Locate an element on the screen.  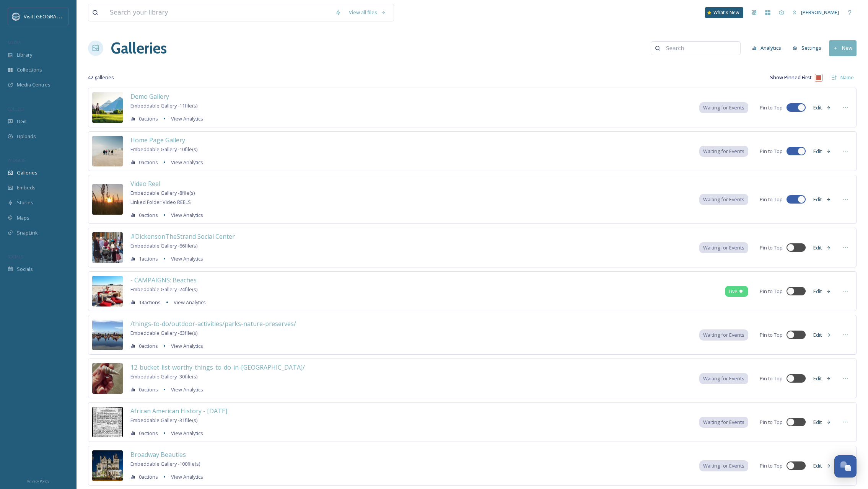
img: 4aafed7d-751d-4fa3-b872-98e7a700f828.jpg is located at coordinates (108, 422).